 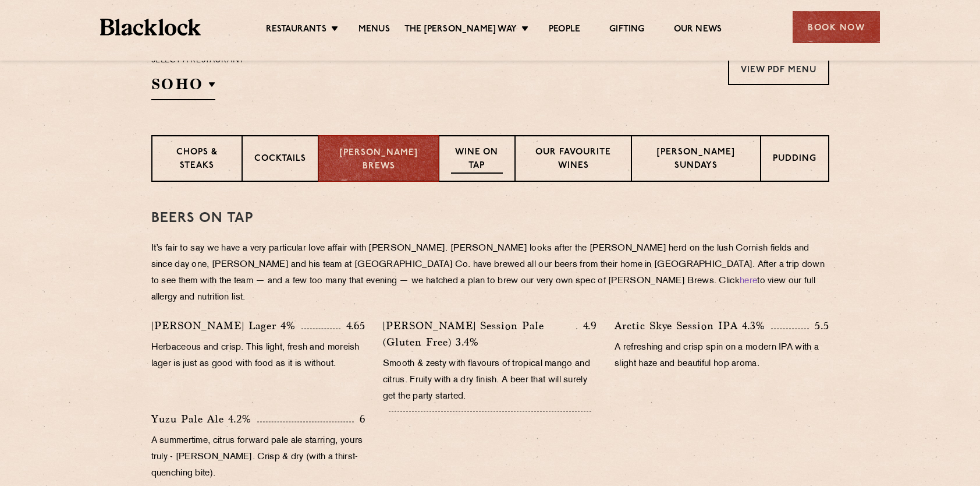 I want to click on p: 4.65, so click(x=353, y=326).